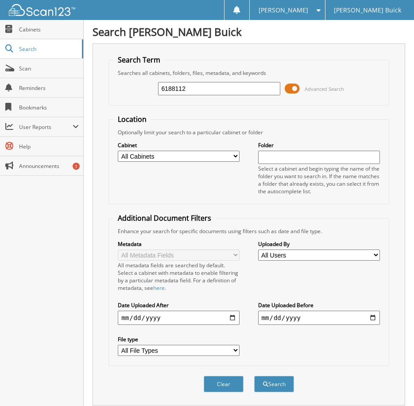  I want to click on span: Scan, so click(49, 68).